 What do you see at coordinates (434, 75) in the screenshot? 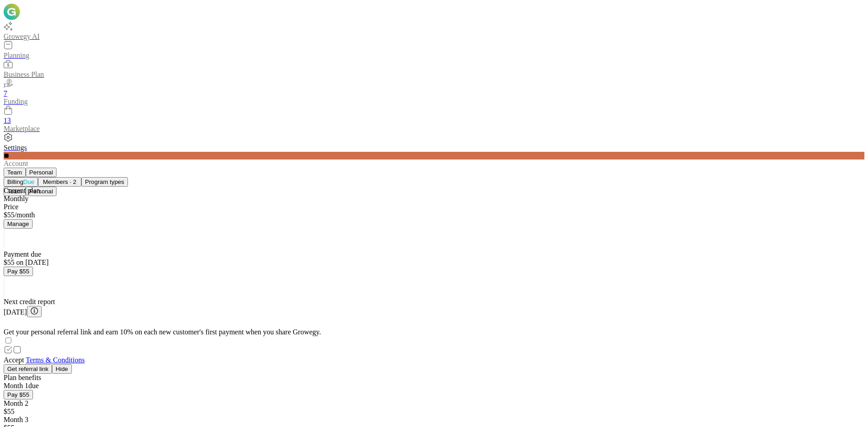
I see `div: Business Plan` at bounding box center [434, 75].